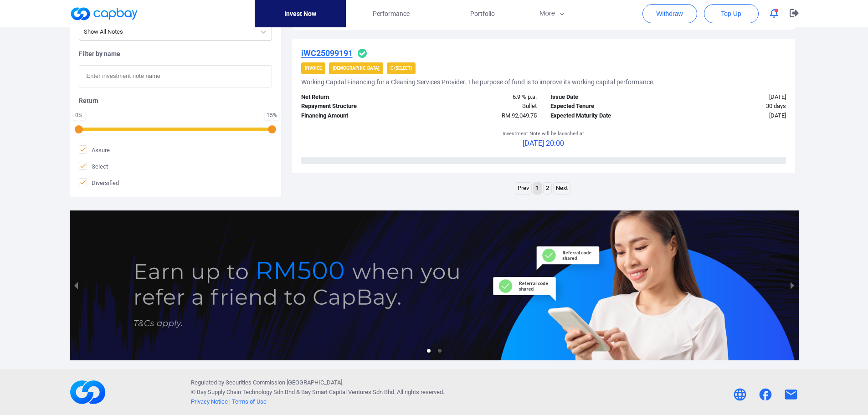 The width and height of the screenshot is (868, 415). Describe the element at coordinates (209, 402) in the screenshot. I see `a: Privacy Notice` at that location.